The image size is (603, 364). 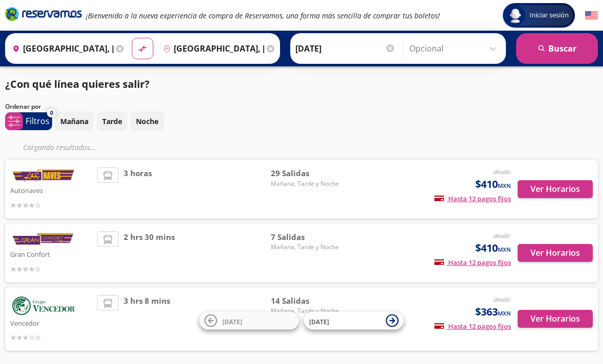 What do you see at coordinates (37, 121) in the screenshot?
I see `p: Filtros` at bounding box center [37, 121].